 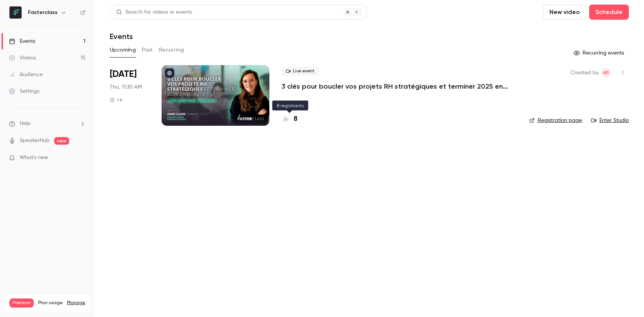 What do you see at coordinates (585, 73) in the screenshot?
I see `span: Created by` at bounding box center [585, 73].